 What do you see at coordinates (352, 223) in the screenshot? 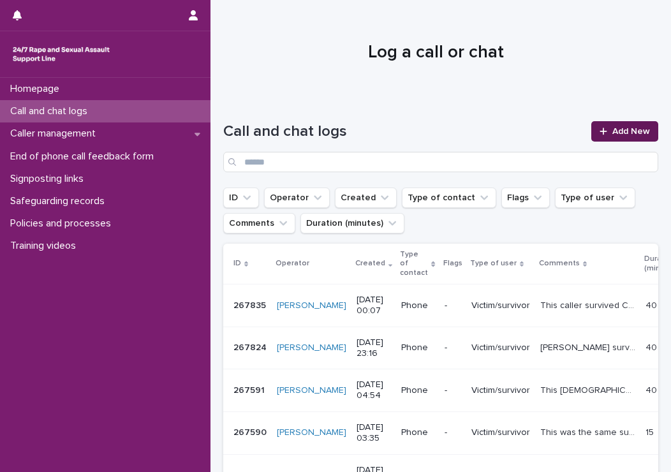
I see `button: Duration (minutes)` at bounding box center [352, 223].